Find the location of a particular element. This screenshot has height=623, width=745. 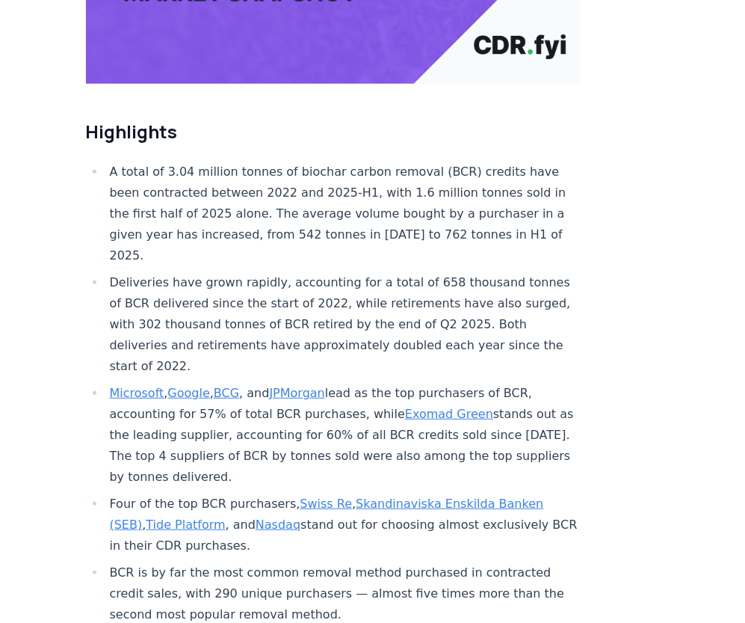

a: Nasdaq is located at coordinates (278, 524).